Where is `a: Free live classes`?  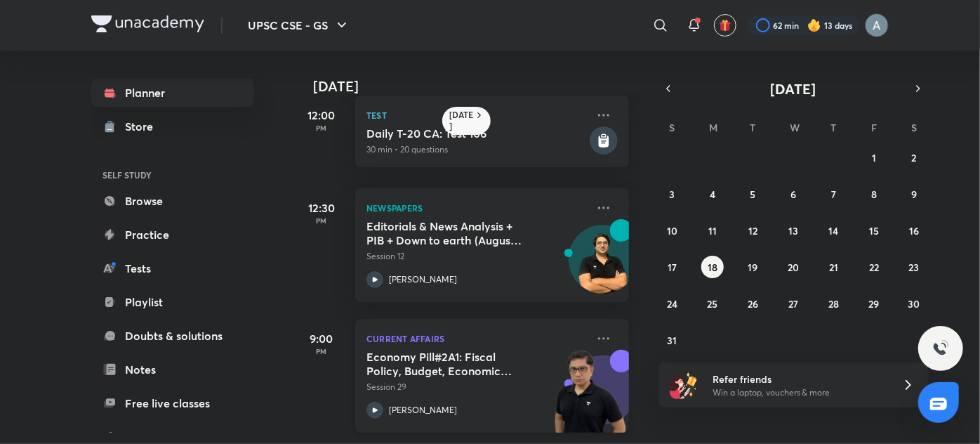 a: Free live classes is located at coordinates (173, 403).